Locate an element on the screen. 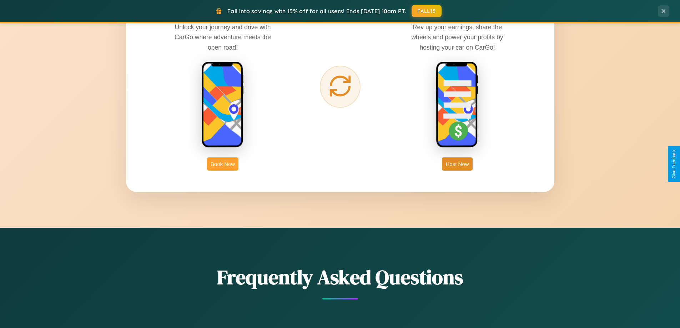 The image size is (680, 328). button: Host Now is located at coordinates (457, 164).